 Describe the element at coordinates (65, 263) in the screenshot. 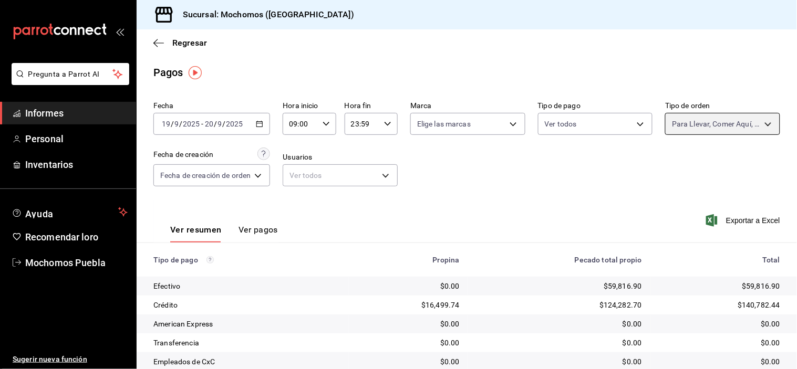

I see `font: Mochomos Puebla` at that location.